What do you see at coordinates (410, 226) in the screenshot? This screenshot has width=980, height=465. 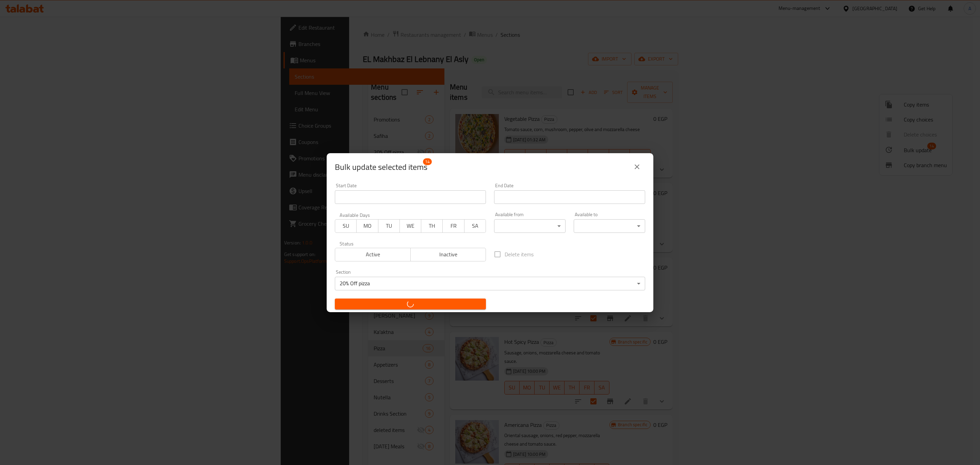 I see `span: WE` at bounding box center [410, 226].